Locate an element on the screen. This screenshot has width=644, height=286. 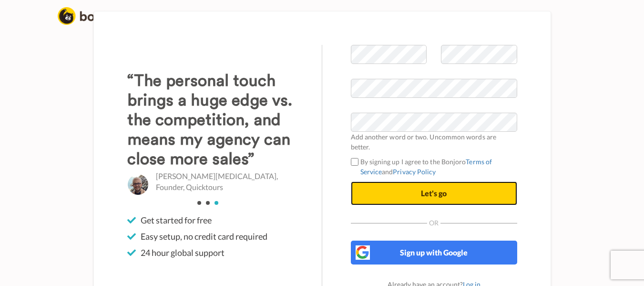
button: Sign up with Google is located at coordinates (434, 252).